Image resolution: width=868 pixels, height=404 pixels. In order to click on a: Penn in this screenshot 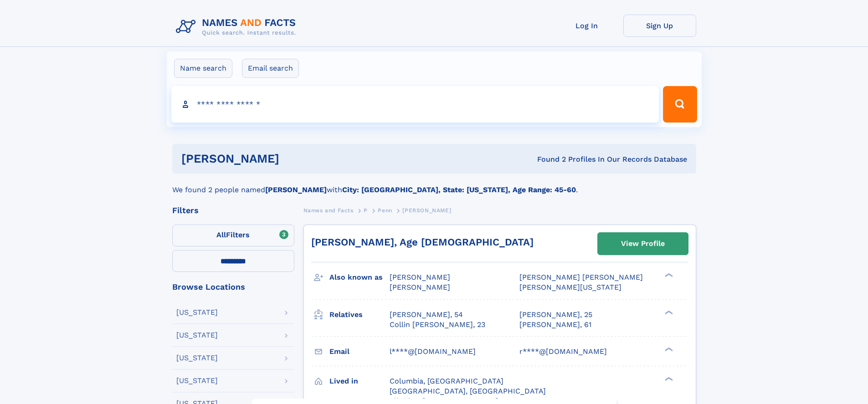, I will do `click(385, 210)`.